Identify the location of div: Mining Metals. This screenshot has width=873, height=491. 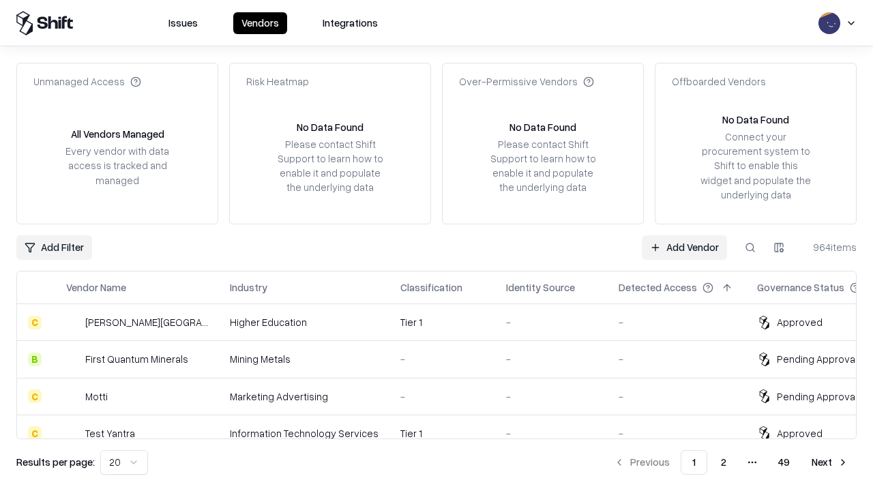
(304, 359).